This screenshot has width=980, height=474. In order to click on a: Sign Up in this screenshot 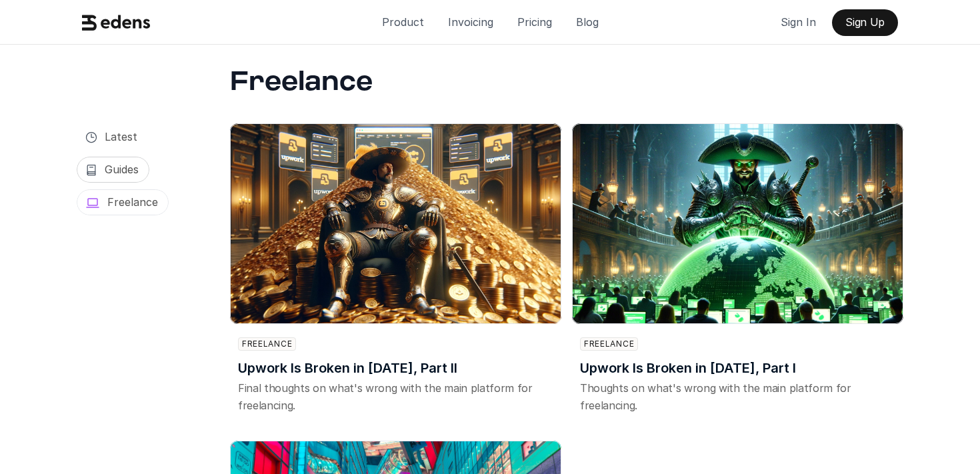, I will do `click(865, 23)`.